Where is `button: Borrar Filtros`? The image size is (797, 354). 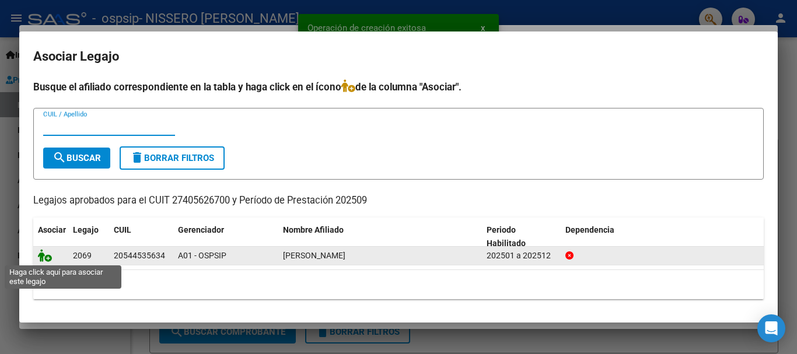 button: Borrar Filtros is located at coordinates (172, 158).